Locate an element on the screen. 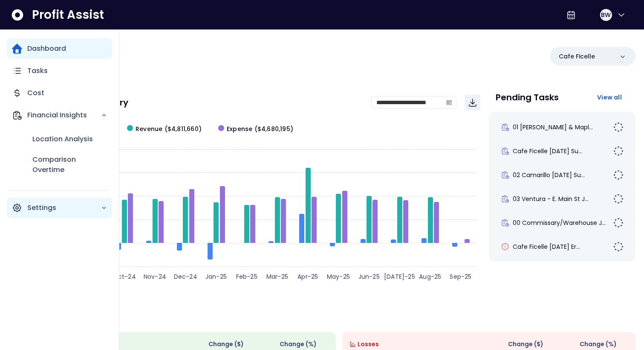 The image size is (644, 350). span: Profit Assist is located at coordinates (68, 15).